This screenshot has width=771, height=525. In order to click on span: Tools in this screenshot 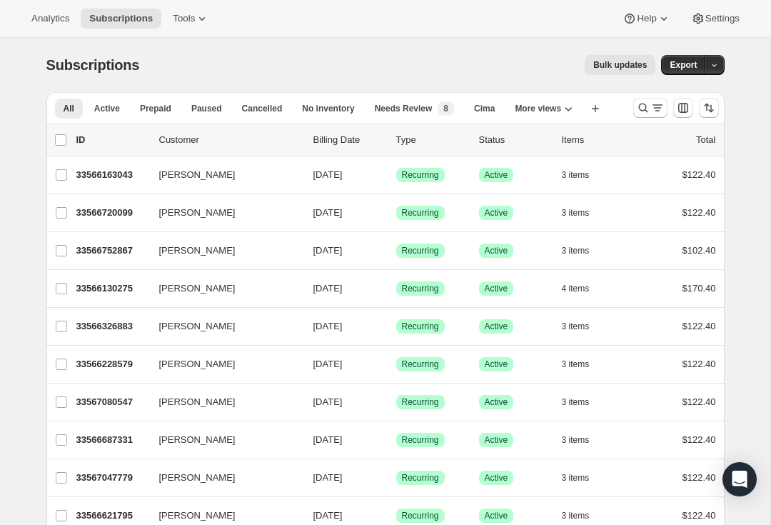, I will do `click(183, 19)`.